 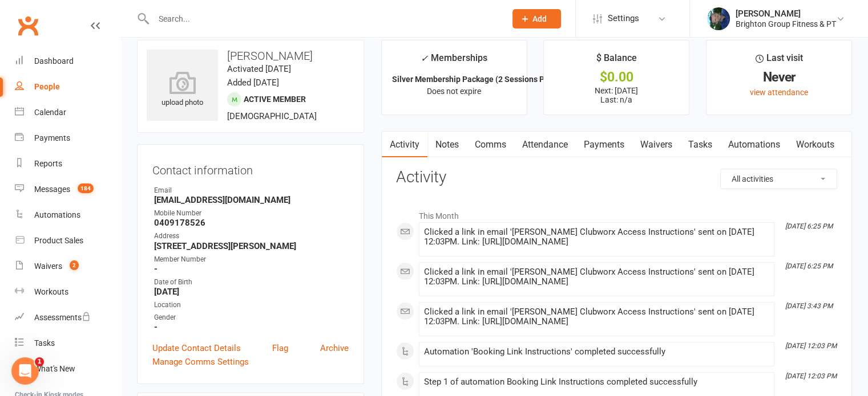 I want to click on div: Address, so click(x=251, y=236).